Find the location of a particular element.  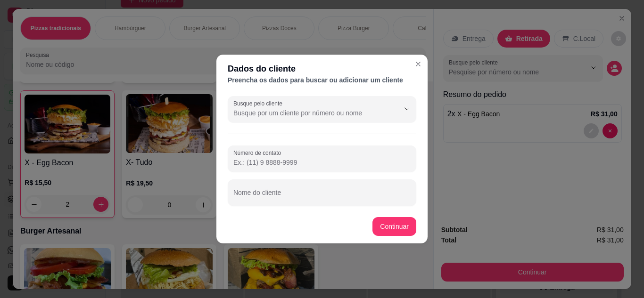

label: Número de contato is located at coordinates (259, 152).